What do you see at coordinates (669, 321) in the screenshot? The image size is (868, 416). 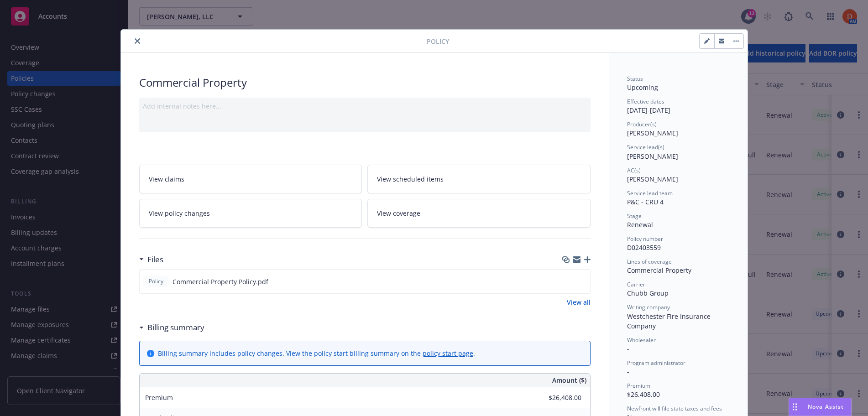 I see `span: Westchester Fire Insurance Company` at bounding box center [669, 321].